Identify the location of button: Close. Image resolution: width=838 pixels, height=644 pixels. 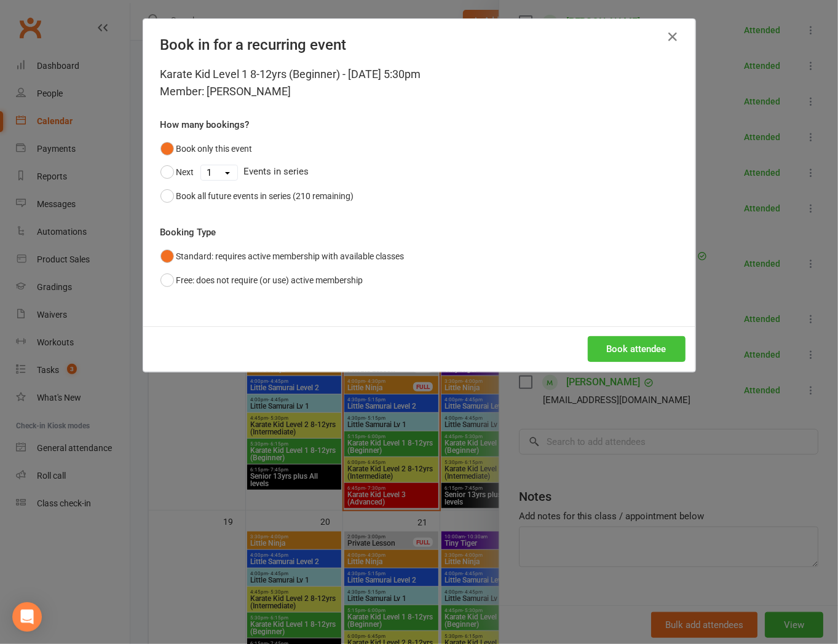
(673, 36).